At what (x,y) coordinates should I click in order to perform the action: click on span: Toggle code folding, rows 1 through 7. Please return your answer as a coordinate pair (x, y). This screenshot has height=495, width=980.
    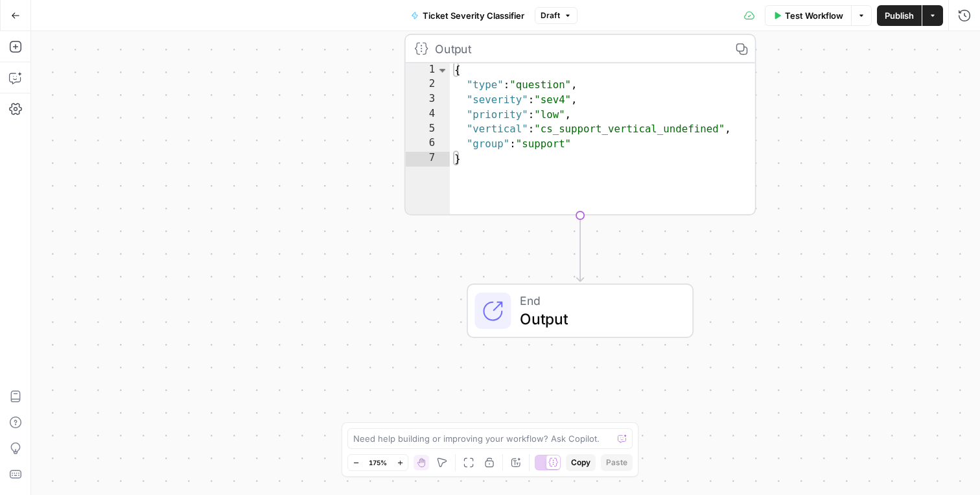
    Looking at the image, I should click on (442, 71).